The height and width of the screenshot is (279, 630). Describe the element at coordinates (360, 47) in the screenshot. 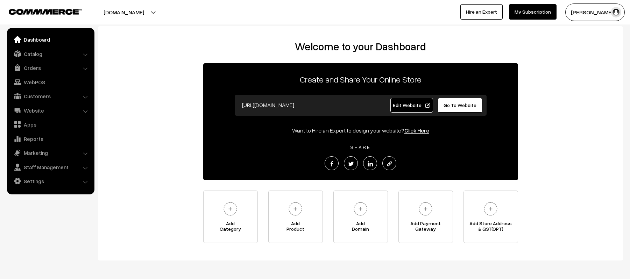

I see `h2: Welcome to your Dashboard` at that location.